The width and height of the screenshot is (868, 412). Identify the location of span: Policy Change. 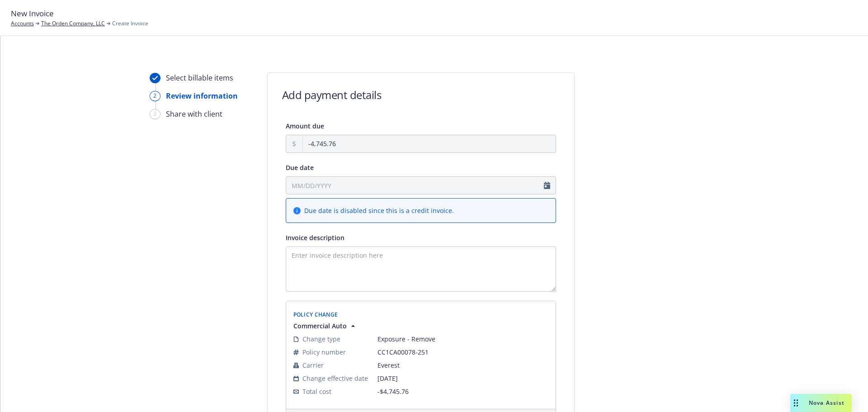
(316, 314).